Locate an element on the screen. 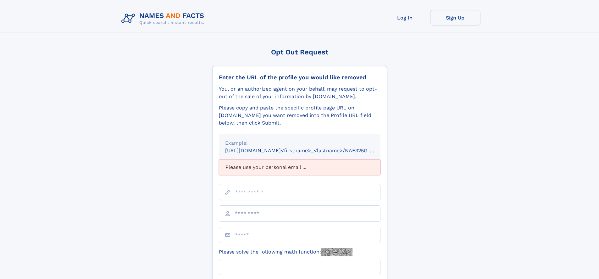 The image size is (599, 279). a: Log In is located at coordinates (405, 18).